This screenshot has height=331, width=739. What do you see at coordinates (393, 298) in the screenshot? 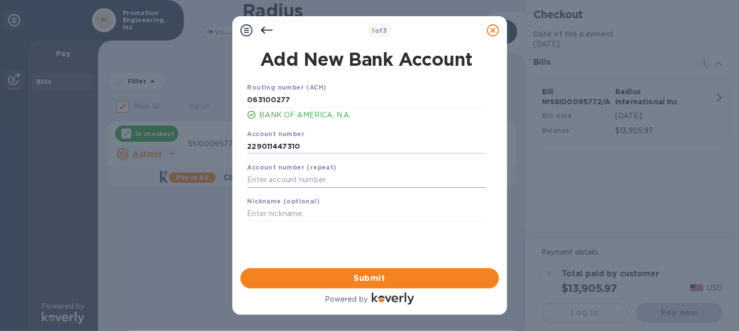
I see `img: Logo` at bounding box center [393, 298].